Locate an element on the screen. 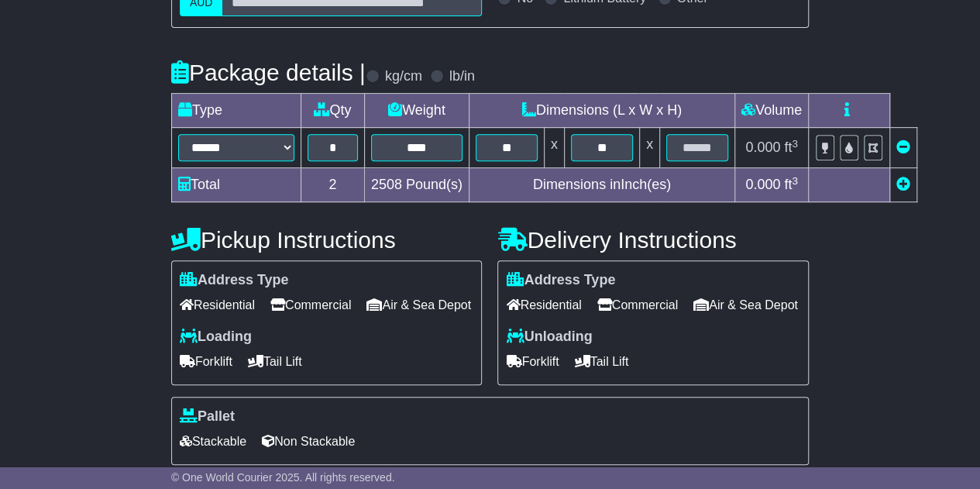 The image size is (980, 489). td: Dimensions (L x W x H) is located at coordinates (601, 110).